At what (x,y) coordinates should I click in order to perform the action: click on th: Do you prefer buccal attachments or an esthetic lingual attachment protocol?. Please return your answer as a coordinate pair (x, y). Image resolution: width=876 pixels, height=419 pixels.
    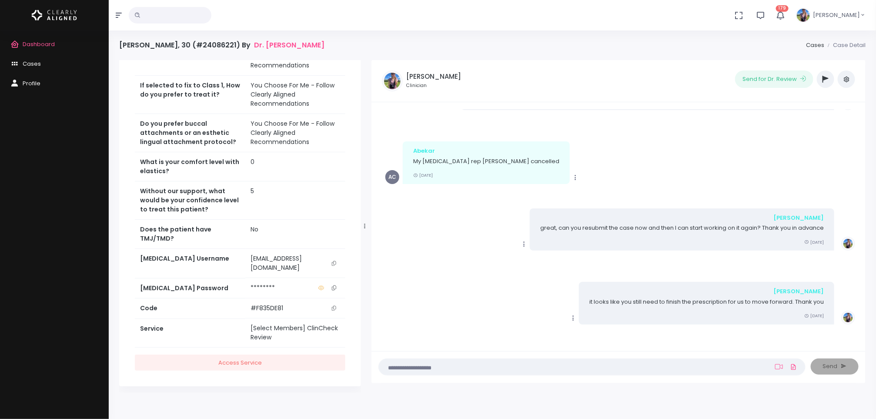
    Looking at the image, I should click on (190, 133).